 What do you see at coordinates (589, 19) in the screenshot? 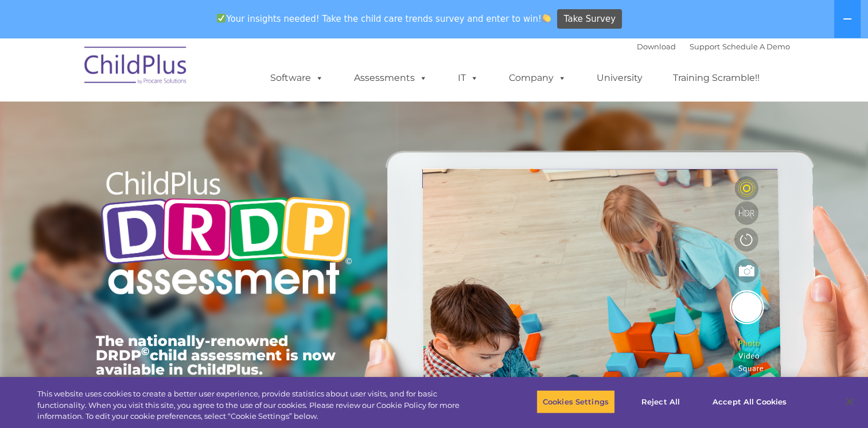
I see `a: Take Survey` at bounding box center [589, 19].